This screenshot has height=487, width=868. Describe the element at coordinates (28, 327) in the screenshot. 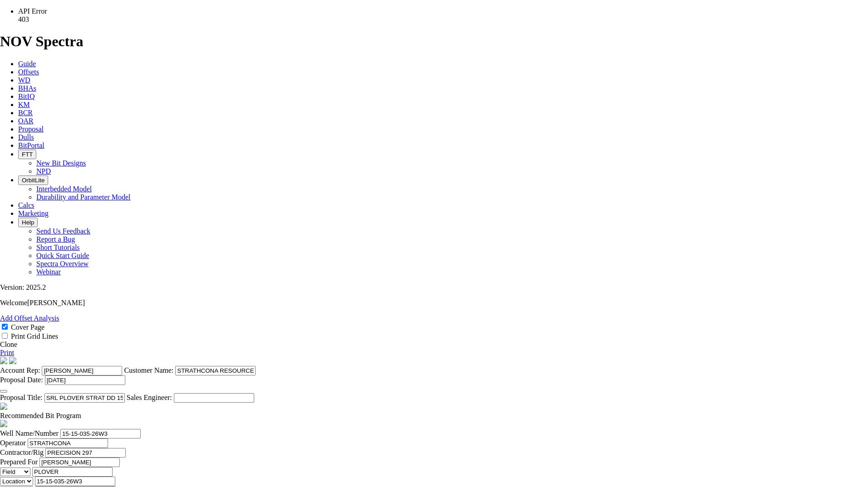

I see `label: Cover Page` at that location.